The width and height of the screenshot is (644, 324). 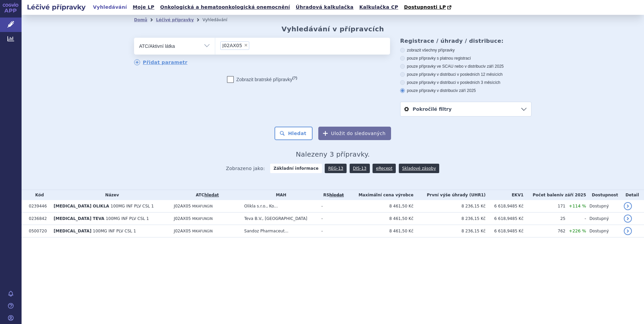 What do you see at coordinates (419, 169) in the screenshot?
I see `a: Skladové zásoby` at bounding box center [419, 169].